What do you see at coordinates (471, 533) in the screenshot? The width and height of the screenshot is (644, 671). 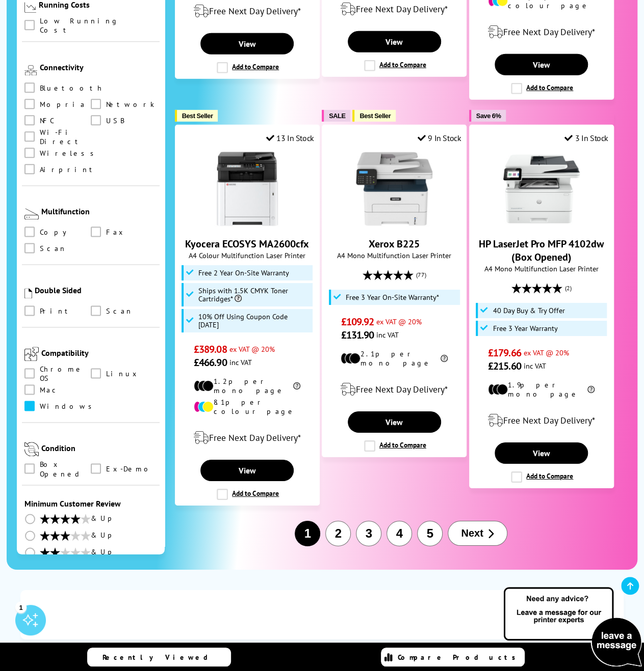 I see `span: Next` at bounding box center [471, 533].